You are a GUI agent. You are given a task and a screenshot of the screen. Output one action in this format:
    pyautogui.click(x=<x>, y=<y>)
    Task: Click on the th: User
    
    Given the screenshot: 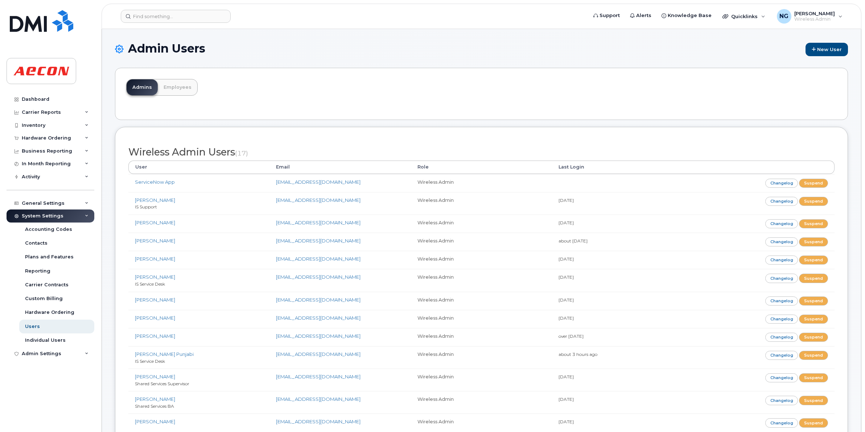 What is the action you would take?
    pyautogui.click(x=199, y=167)
    